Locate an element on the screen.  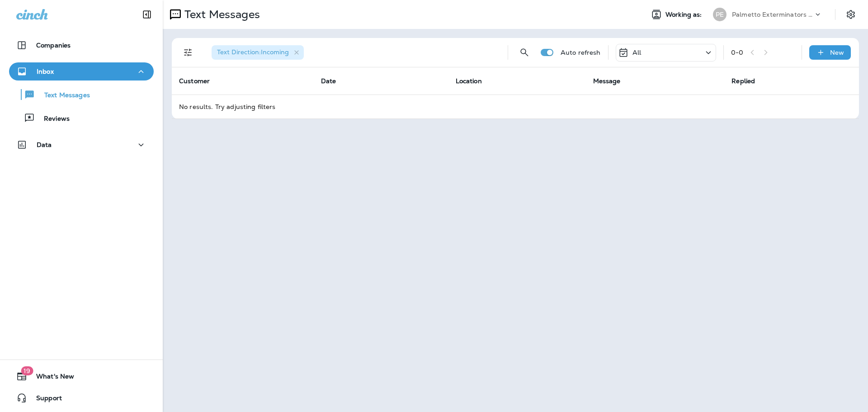
span: Location is located at coordinates (469, 81).